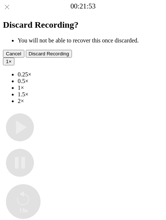  Describe the element at coordinates (8, 61) in the screenshot. I see `button: 1×` at that location.